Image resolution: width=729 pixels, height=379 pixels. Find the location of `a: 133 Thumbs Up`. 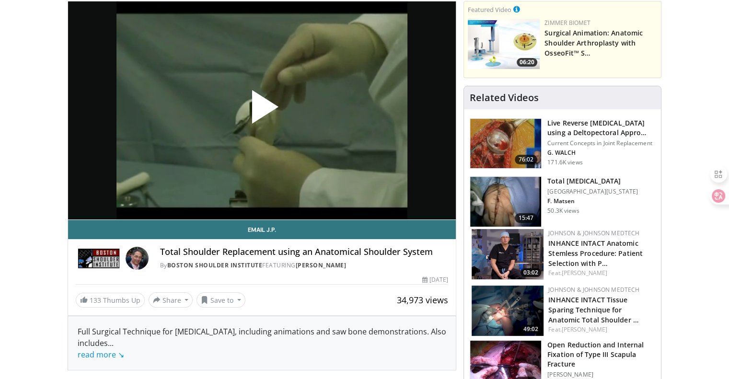

a: 133 Thumbs Up is located at coordinates (110, 300).